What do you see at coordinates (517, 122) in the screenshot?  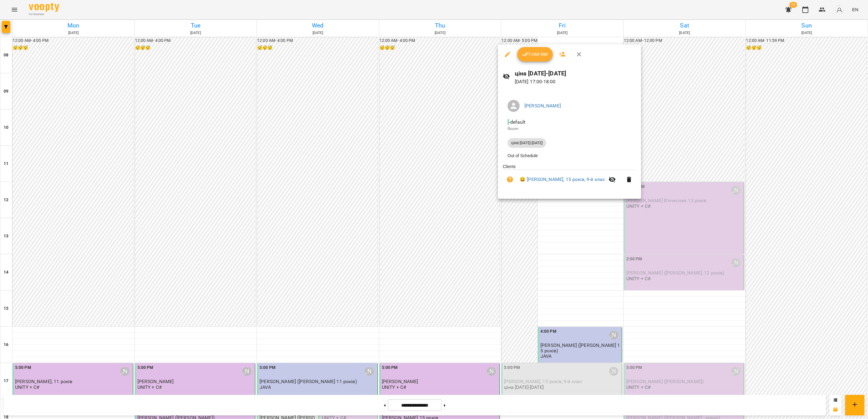 I see `span: - default` at bounding box center [517, 122].